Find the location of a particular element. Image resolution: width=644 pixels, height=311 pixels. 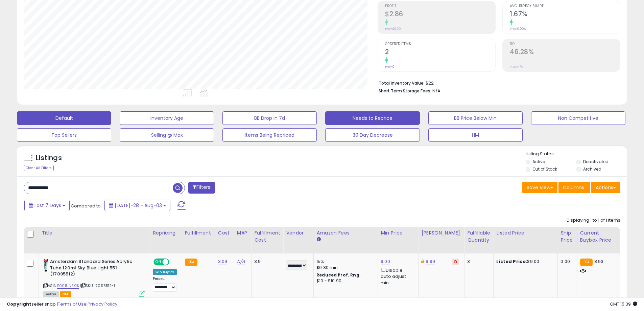

span: Profit is located at coordinates (440, 6).